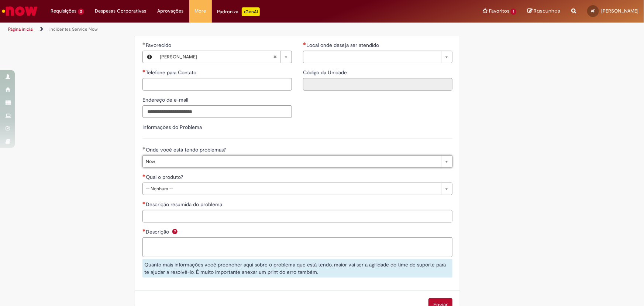 This screenshot has width=644, height=306. I want to click on p: +GenAi, so click(250, 12).